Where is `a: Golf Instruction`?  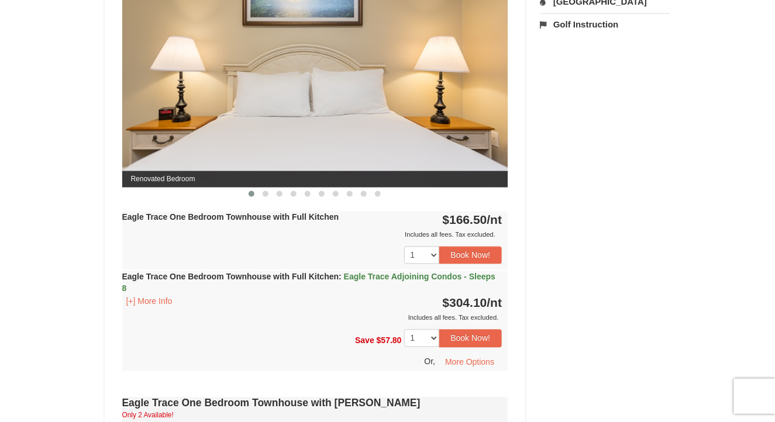 a: Golf Instruction is located at coordinates (605, 24).